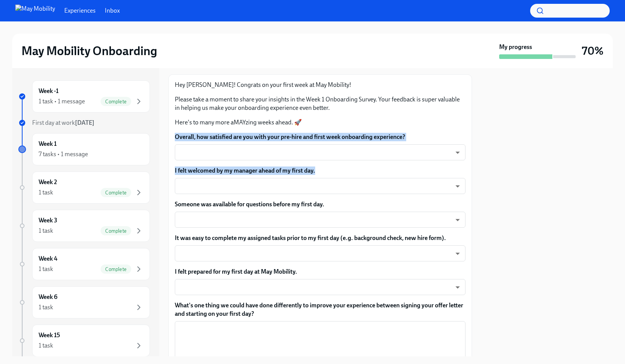  I want to click on label: It was easy to complete my assigned tasks prior to my first day (e.g. background check, new hire ..., so click(320, 238).